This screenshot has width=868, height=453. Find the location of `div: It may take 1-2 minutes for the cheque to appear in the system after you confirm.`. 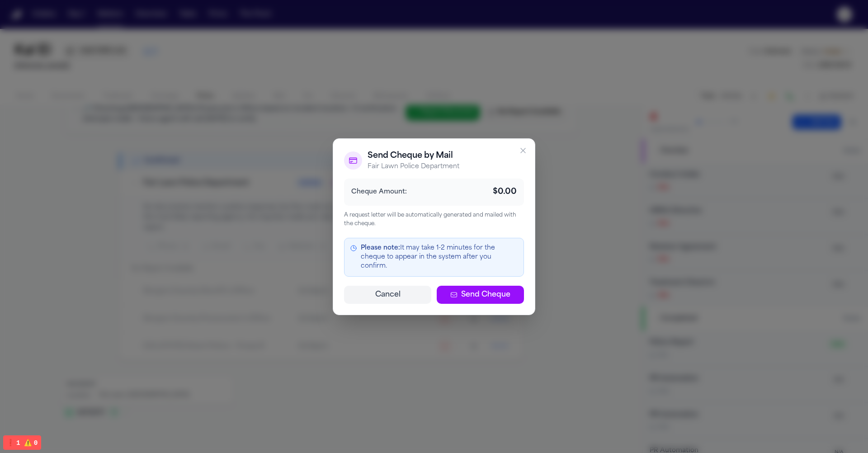

div: It may take 1-2 minutes for the cheque to appear in the system after you confirm. is located at coordinates (439, 257).